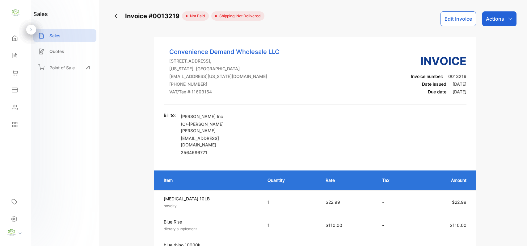  What do you see at coordinates (57, 51) in the screenshot?
I see `p: Quotes` at bounding box center [57, 51].